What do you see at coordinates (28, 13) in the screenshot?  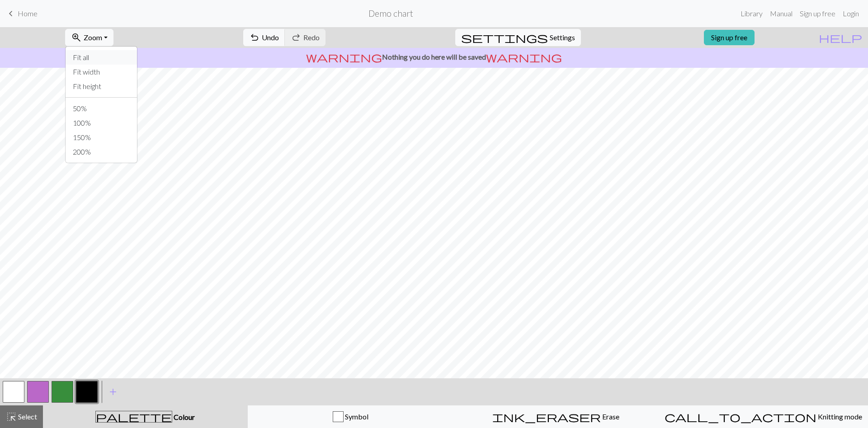 I see `span: Home` at bounding box center [28, 13].